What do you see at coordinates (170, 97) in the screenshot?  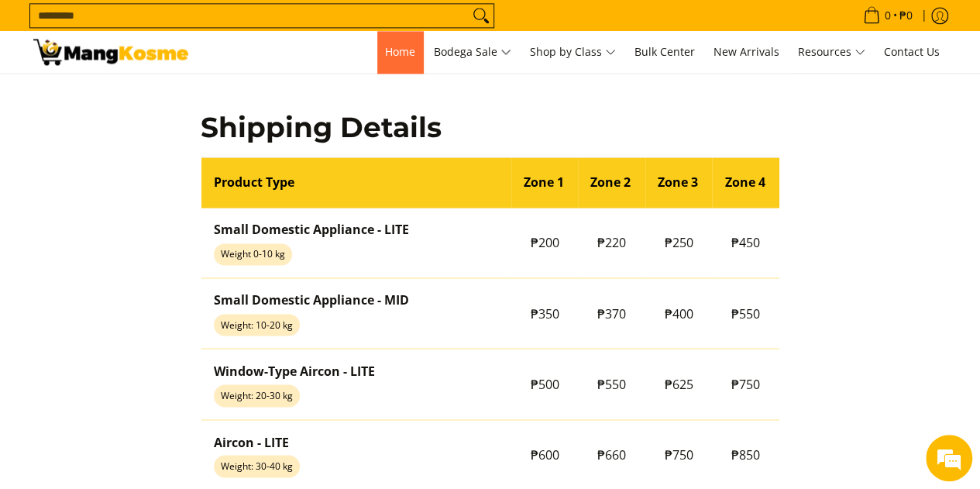 I see `div: Chat with us now` at bounding box center [170, 97].